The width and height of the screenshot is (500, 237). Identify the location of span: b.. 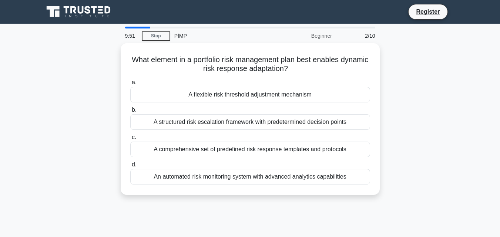
(134, 109).